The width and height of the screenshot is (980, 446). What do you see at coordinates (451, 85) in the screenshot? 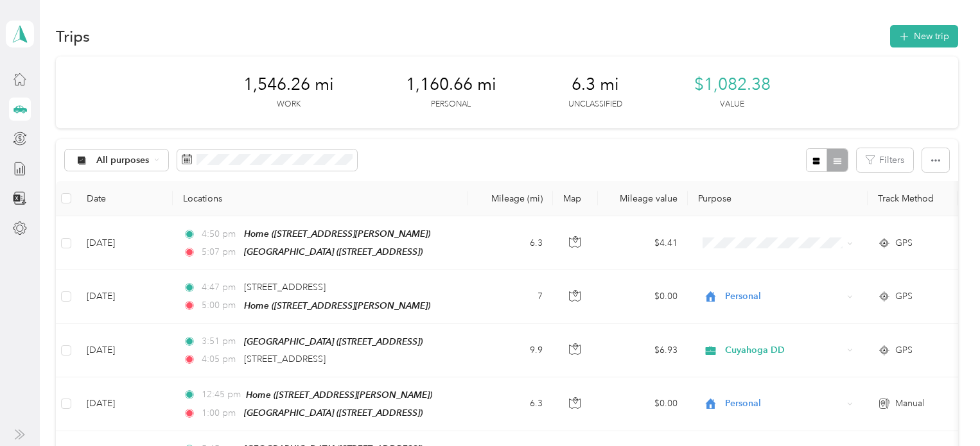
I see `span: 1,160.66 mi` at bounding box center [451, 85].